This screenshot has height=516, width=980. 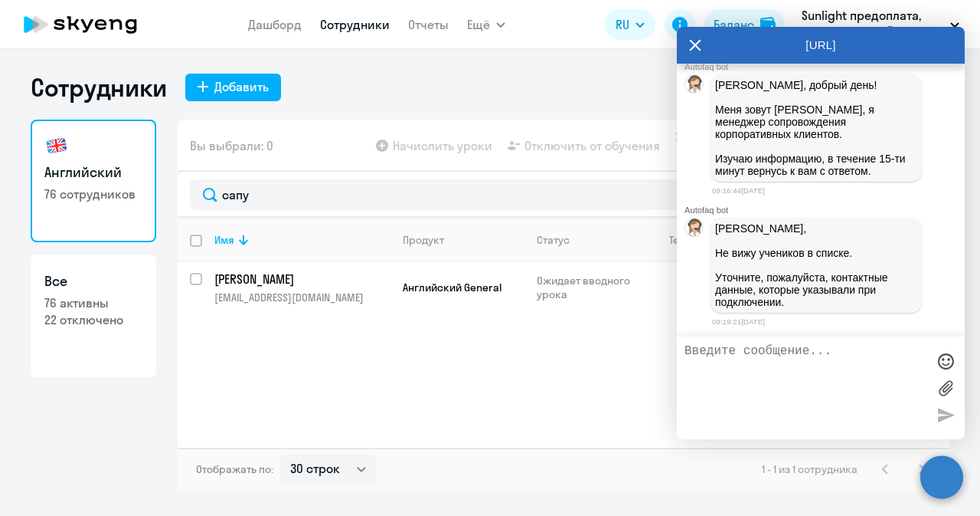 I want to click on div: Добавить, so click(x=241, y=87).